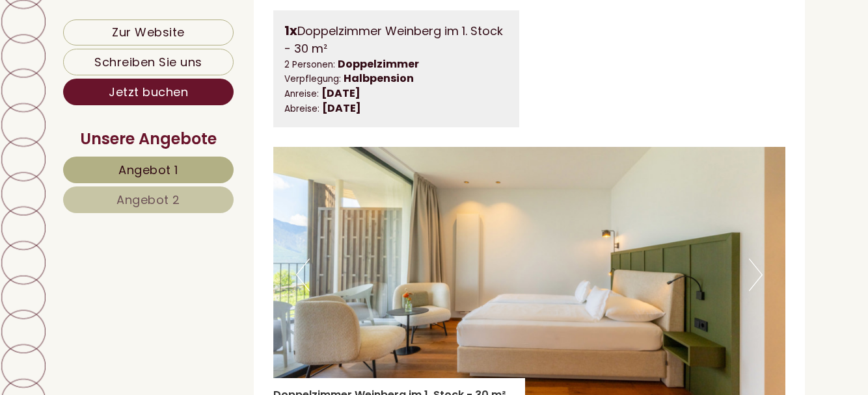 The height and width of the screenshot is (395, 868). Describe the element at coordinates (123, 45) in the screenshot. I see `div: Hotel Tenz` at that location.